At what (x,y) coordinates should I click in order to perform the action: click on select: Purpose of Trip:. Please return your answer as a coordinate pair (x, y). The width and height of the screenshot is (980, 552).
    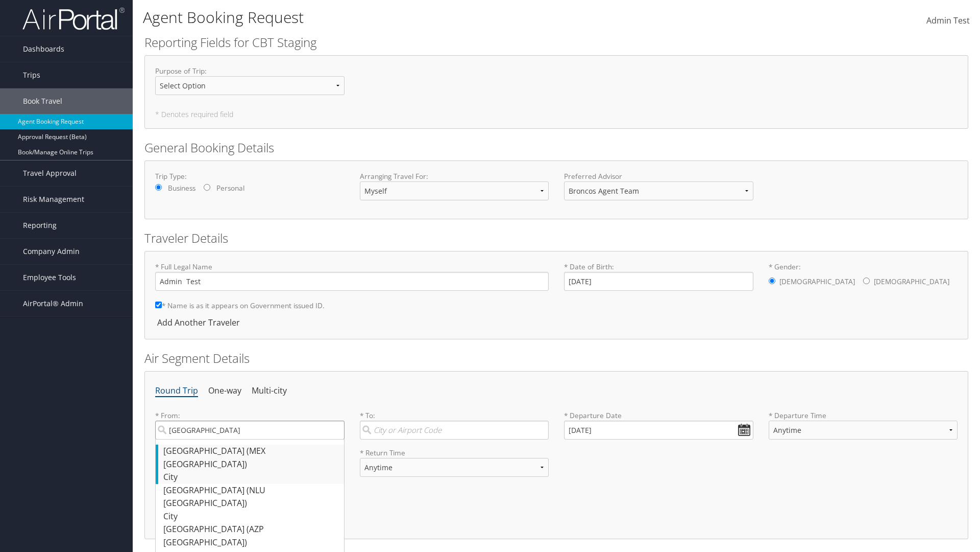
    Looking at the image, I should click on (249, 85).